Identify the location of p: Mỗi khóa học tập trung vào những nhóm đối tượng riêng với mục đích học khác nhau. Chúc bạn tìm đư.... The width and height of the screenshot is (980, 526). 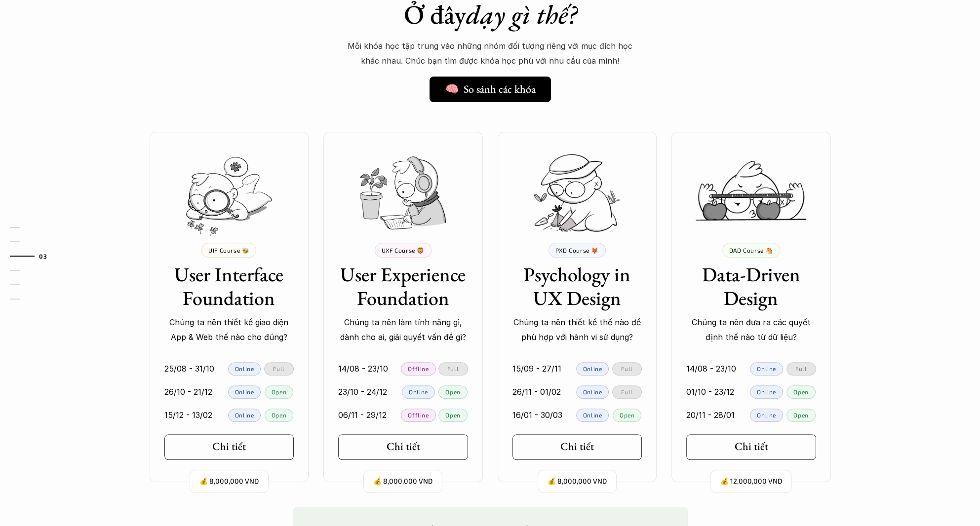
(490, 53).